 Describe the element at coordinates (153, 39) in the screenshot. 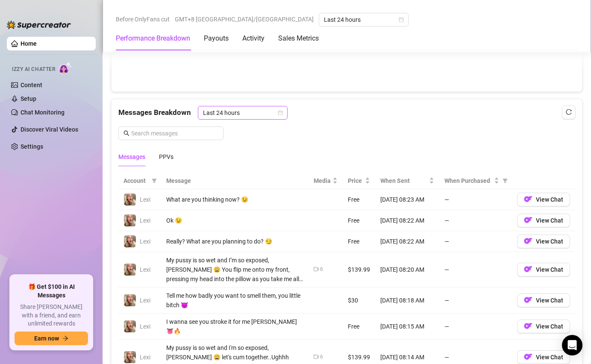

I see `div: Performance Breakdown` at that location.